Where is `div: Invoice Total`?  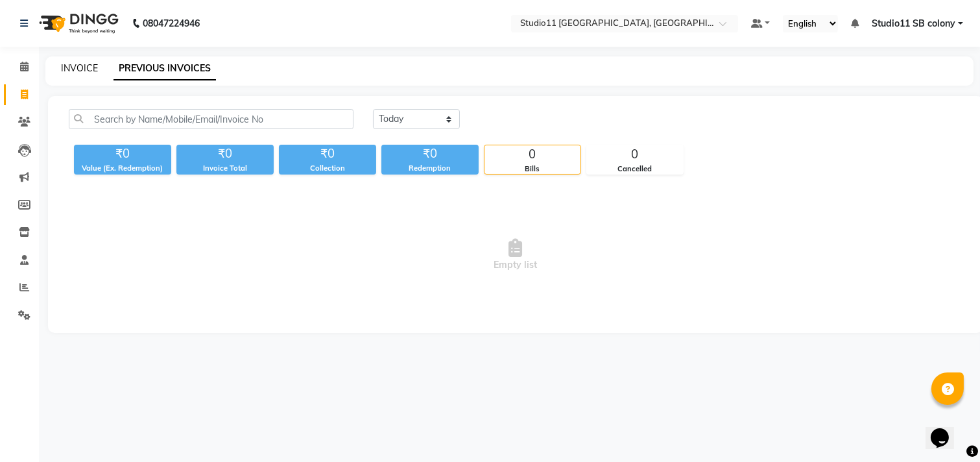
div: Invoice Total is located at coordinates (225, 168).